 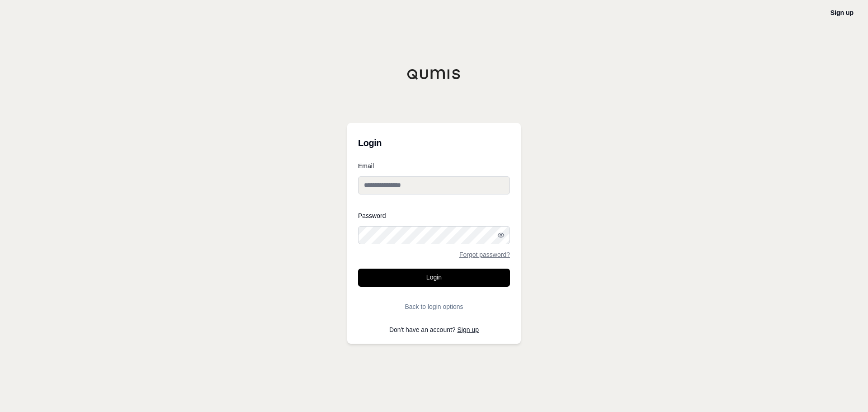 I want to click on h3: Login, so click(x=434, y=143).